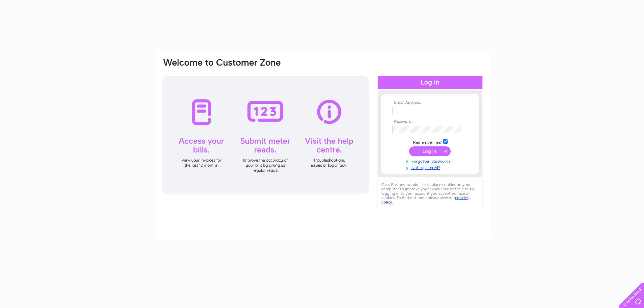 The width and height of the screenshot is (644, 308). What do you see at coordinates (430, 151) in the screenshot?
I see `input: Submit` at bounding box center [430, 151].